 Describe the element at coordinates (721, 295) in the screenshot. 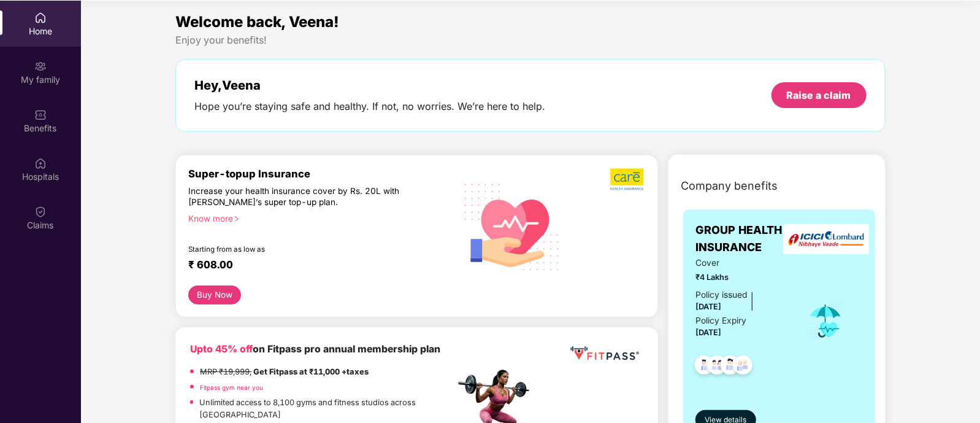

I see `div: Policy issued` at that location.